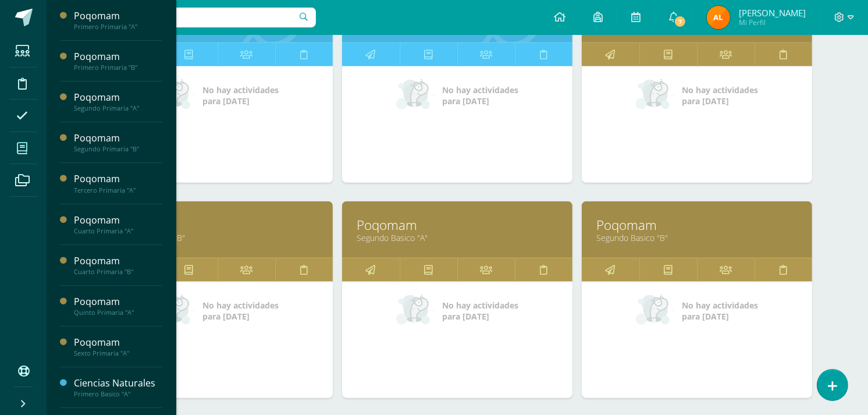 This screenshot has width=868, height=415. I want to click on div: Segundo Primaria "A", so click(118, 108).